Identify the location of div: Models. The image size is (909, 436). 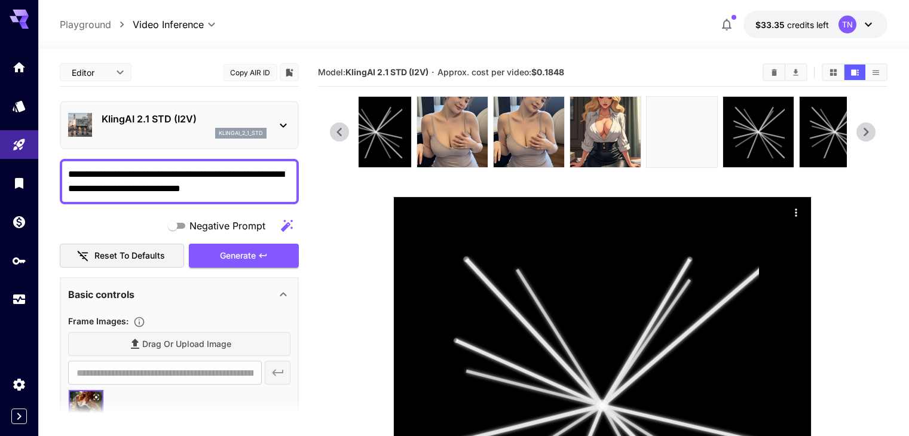
(19, 106).